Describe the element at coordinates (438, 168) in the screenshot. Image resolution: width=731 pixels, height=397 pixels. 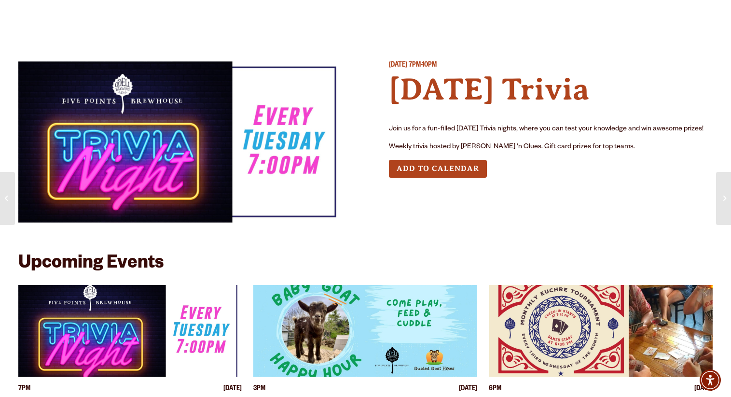
I see `button: Add to Calendar` at that location.